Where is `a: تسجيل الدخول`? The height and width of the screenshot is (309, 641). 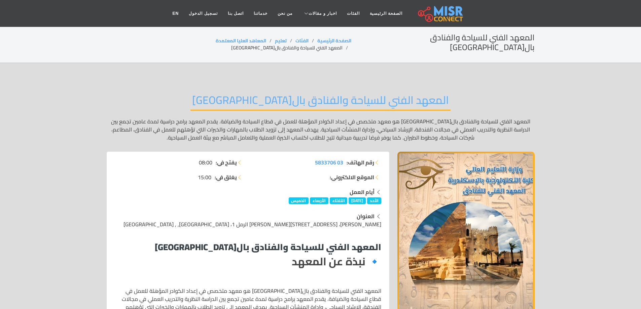
a: تسجيل الدخول is located at coordinates (203, 13).